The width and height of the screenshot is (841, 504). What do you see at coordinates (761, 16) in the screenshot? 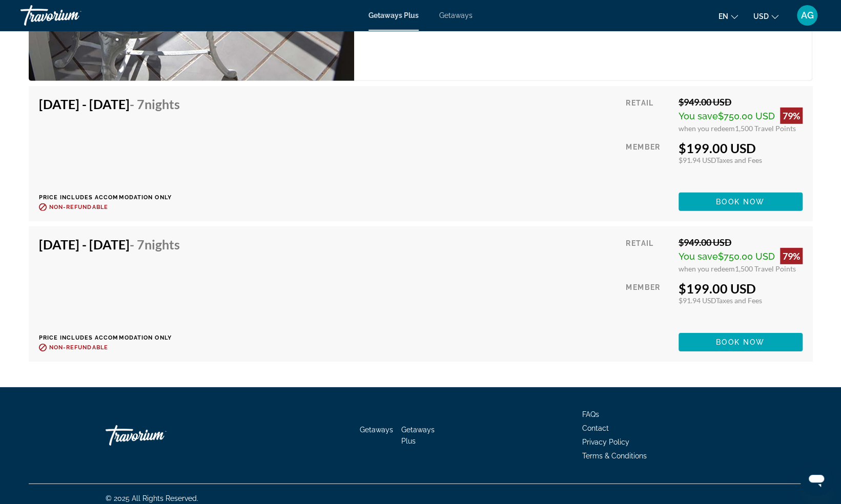
I see `span: USD` at bounding box center [761, 16].